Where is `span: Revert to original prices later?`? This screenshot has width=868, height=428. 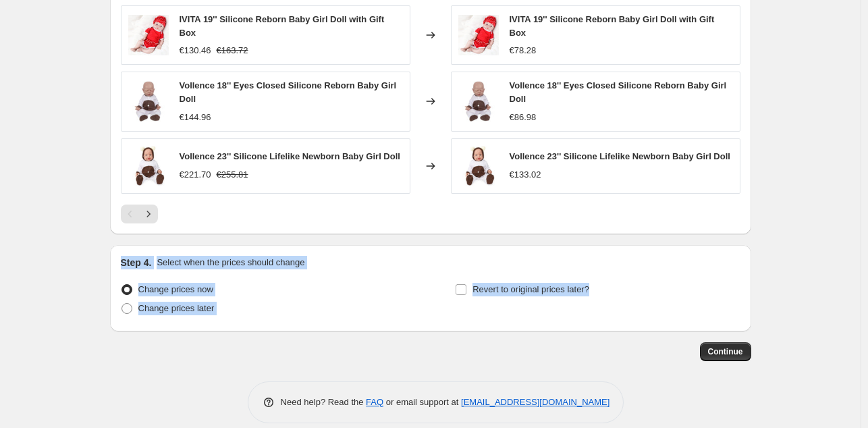 span: Revert to original prices later? is located at coordinates (531, 289).